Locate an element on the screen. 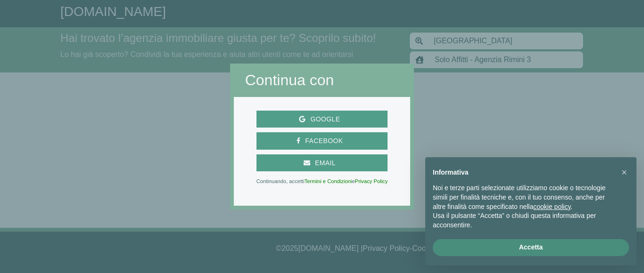 This screenshot has height=273, width=644. span: Email is located at coordinates (325, 163).